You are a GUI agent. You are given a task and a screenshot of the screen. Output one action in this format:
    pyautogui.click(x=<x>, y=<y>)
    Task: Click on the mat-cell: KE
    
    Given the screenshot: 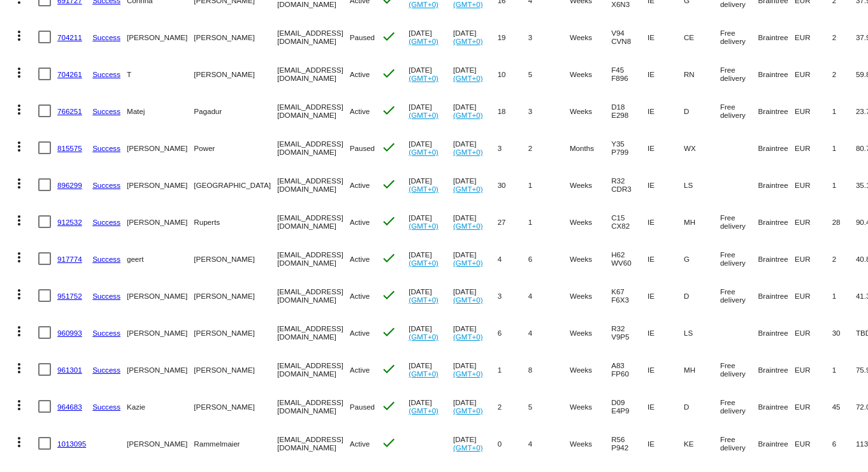 What is the action you would take?
    pyautogui.click(x=702, y=444)
    